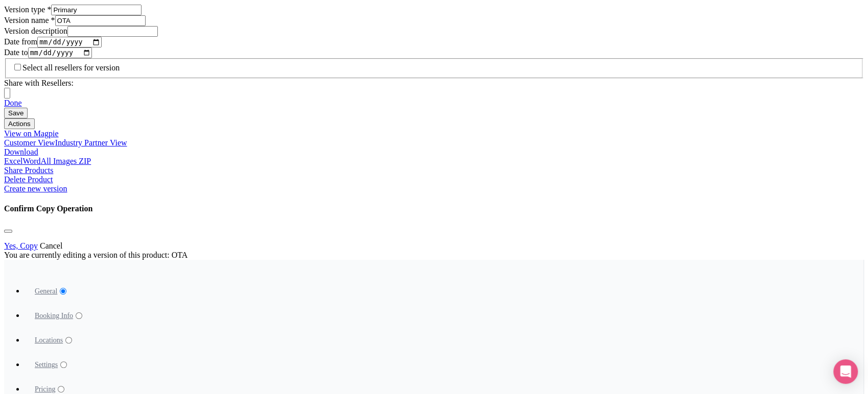 This screenshot has width=868, height=394. Describe the element at coordinates (444, 341) in the screenshot. I see `a: Locations` at that location.